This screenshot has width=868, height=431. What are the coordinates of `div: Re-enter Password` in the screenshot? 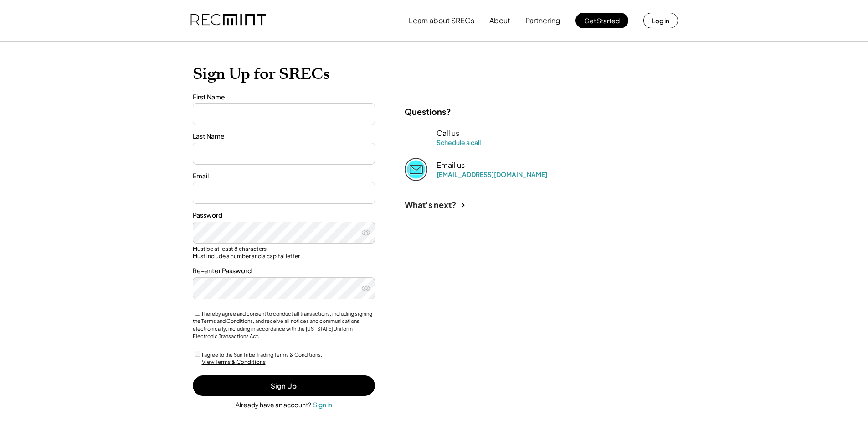 It's located at (284, 271).